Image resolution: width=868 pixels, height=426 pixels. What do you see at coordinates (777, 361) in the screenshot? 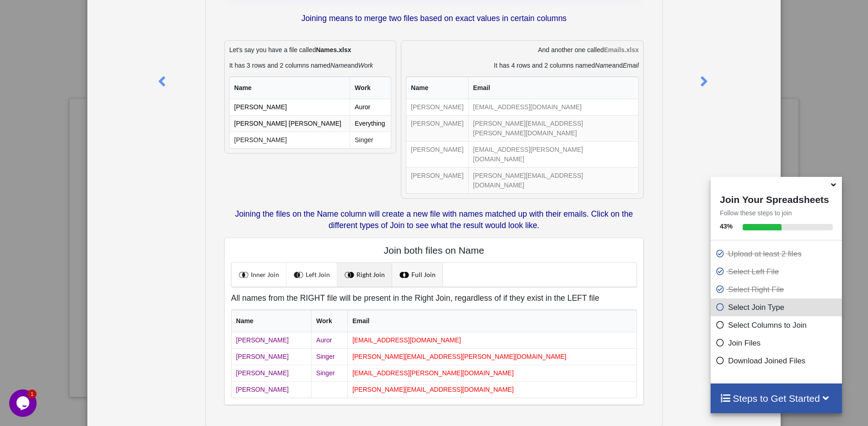
I see `p: Download Joined Files` at bounding box center [777, 361].